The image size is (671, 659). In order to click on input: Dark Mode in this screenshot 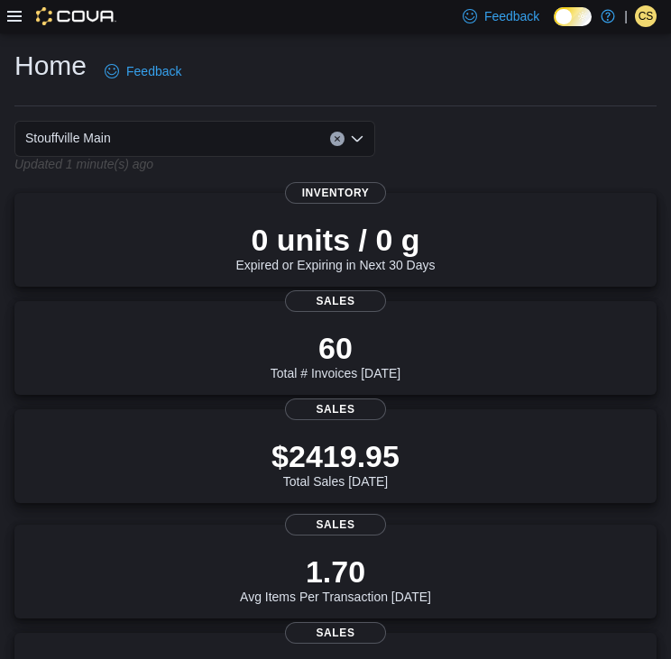, I will do `click(573, 16)`.